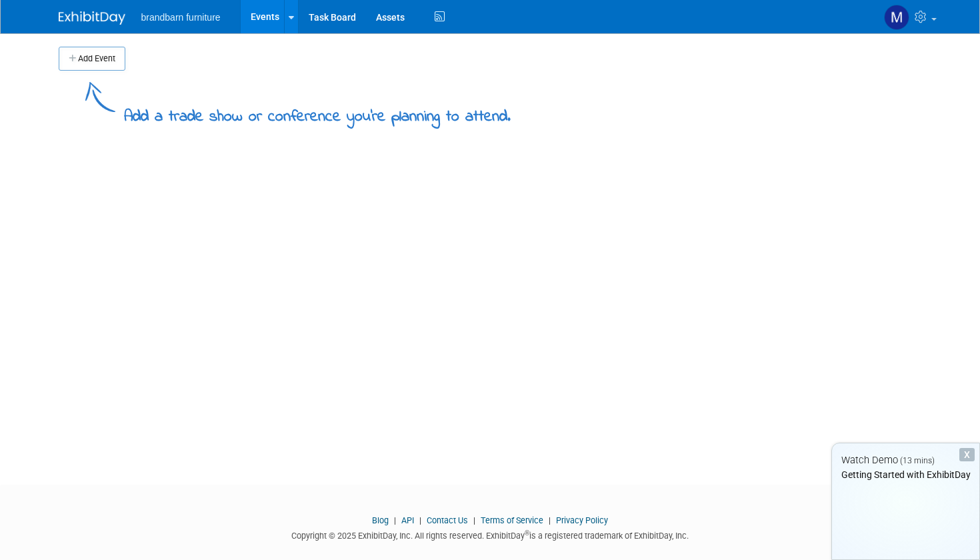 Image resolution: width=980 pixels, height=560 pixels. I want to click on button: Add Event, so click(92, 59).